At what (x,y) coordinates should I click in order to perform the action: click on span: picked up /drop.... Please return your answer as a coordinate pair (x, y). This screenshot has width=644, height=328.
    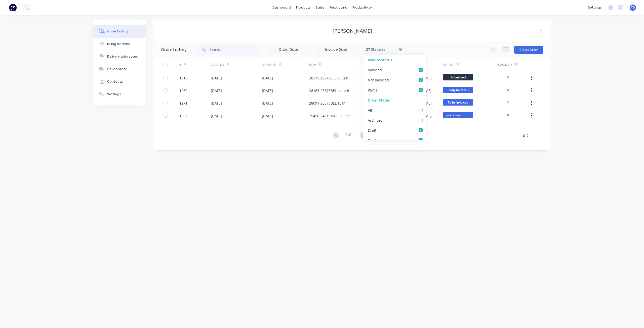
    Looking at the image, I should click on (458, 115).